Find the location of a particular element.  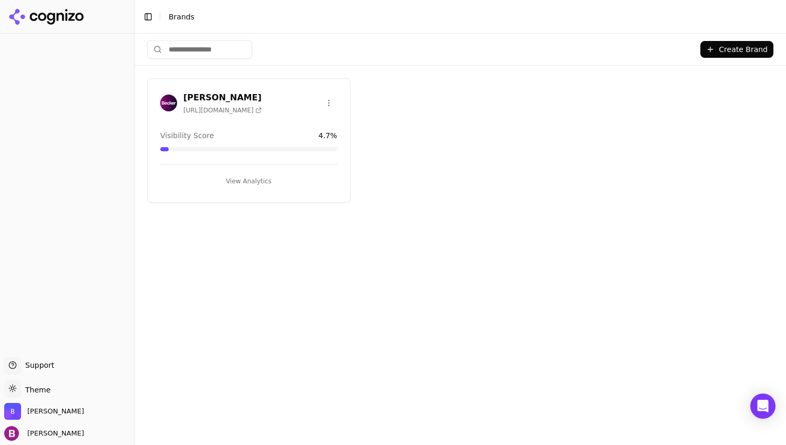

span: Theme is located at coordinates (36, 390).